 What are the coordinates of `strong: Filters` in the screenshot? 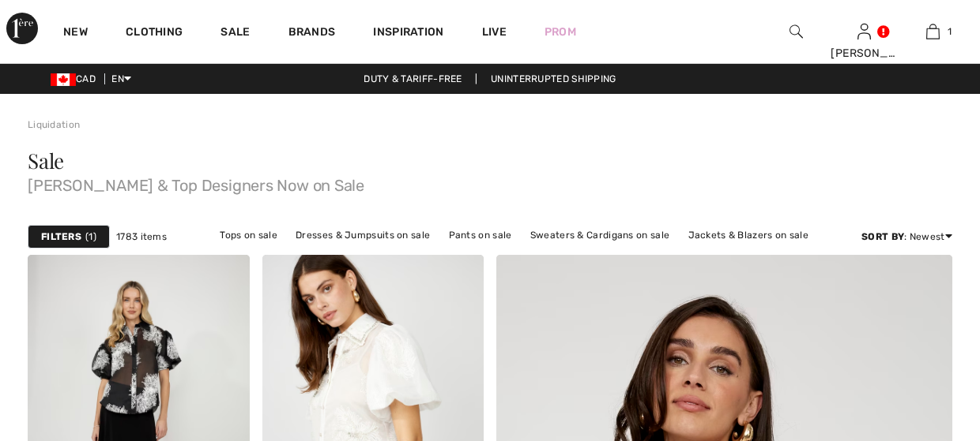 It's located at (61, 237).